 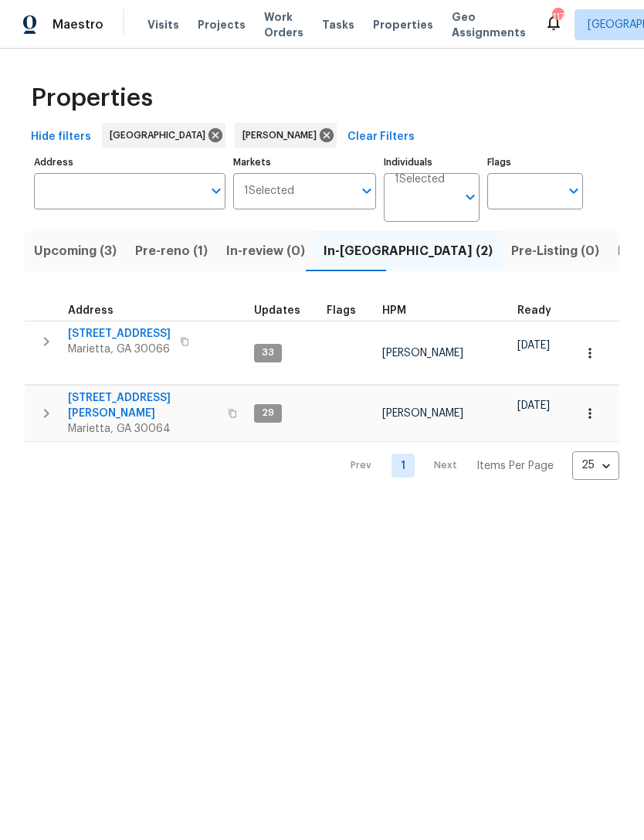 I want to click on button: Clear Filters, so click(x=381, y=137).